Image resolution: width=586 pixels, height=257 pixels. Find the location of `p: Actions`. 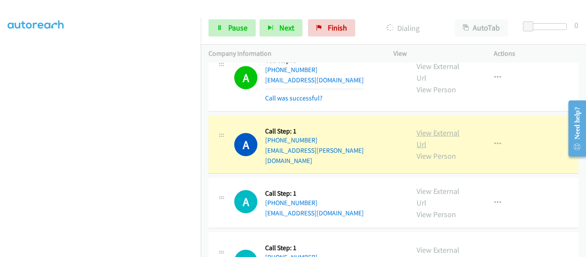

p: Actions is located at coordinates (536, 54).